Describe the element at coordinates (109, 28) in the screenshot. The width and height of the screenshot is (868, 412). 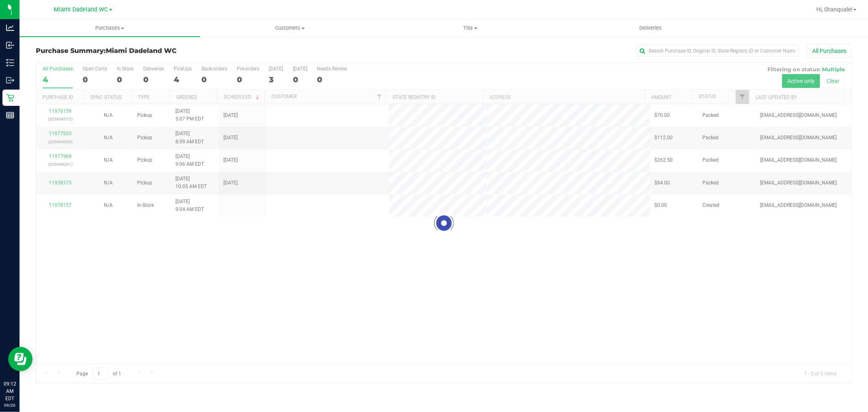
I see `a: Purchases` at that location.